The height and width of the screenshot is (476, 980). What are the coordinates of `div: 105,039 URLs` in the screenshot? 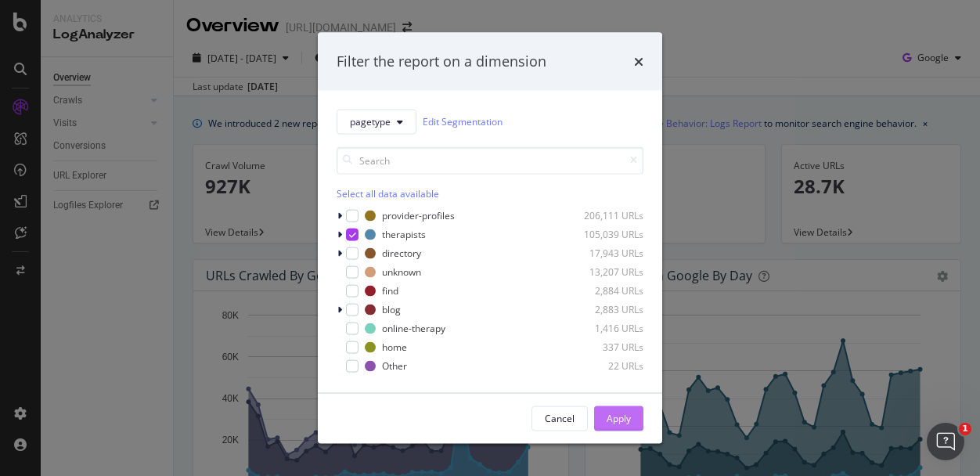 It's located at (605, 234).